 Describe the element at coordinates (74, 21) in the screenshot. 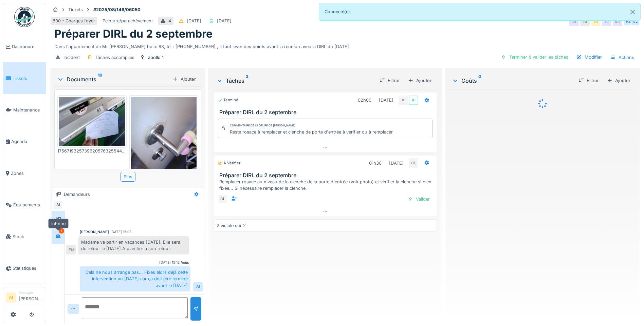

I see `div: 600 - Charges foyer` at that location.